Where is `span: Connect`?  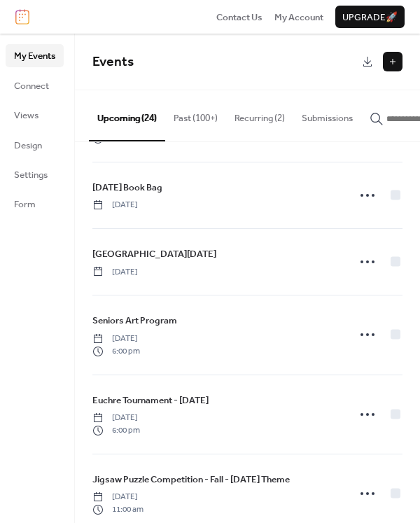
span: Connect is located at coordinates (31, 86).